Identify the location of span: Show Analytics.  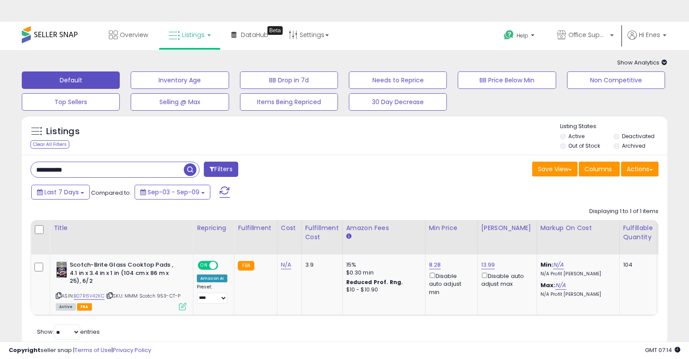
(642, 62).